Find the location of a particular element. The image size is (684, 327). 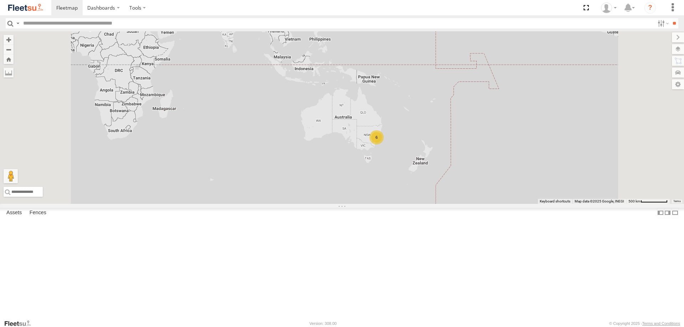

label: Hide Summary Table is located at coordinates (675, 213).